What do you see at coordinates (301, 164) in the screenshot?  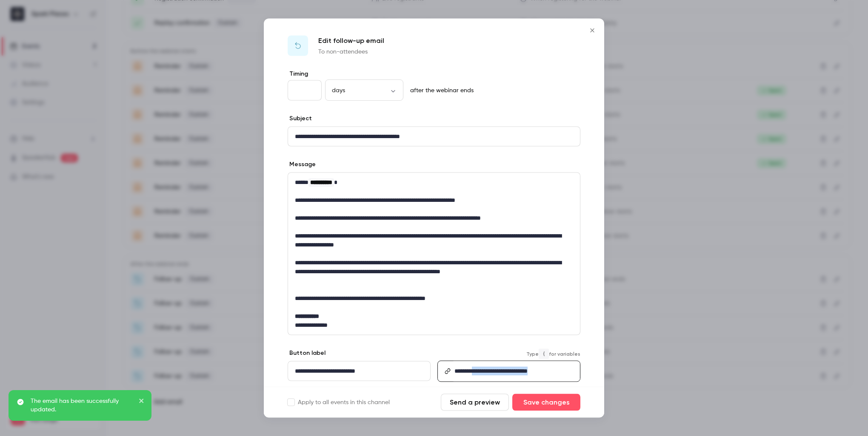 I see `label: Message` at bounding box center [301, 164].